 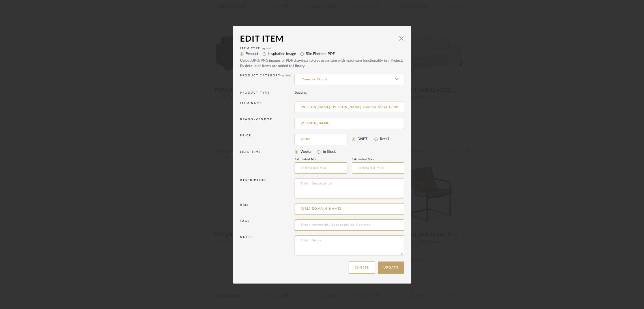 I want to click on label: Site Photo or PDF, so click(x=320, y=54).